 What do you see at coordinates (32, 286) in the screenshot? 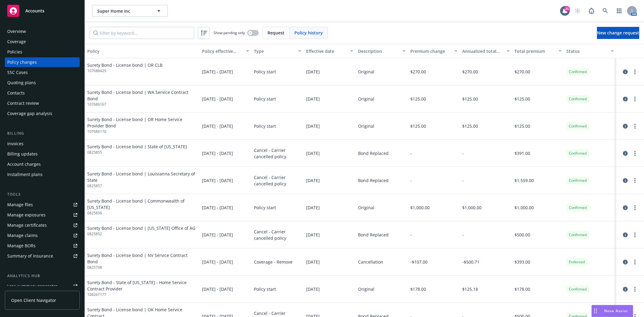
I see `div: Loss summary generator` at bounding box center [32, 286].